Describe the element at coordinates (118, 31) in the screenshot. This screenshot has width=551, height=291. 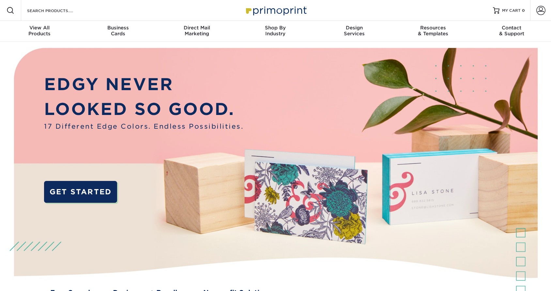
I see `div: Cards` at that location.